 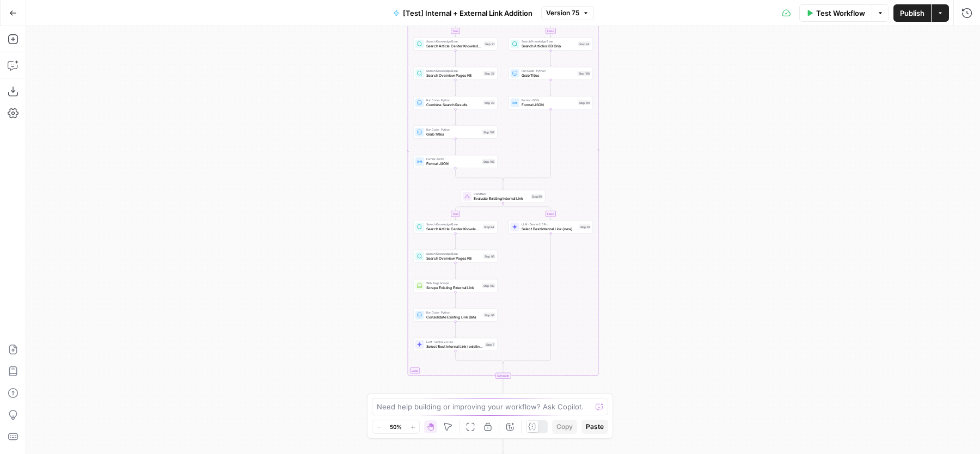 I want to click on g: Edge from step_20 to step_24, so click(x=527, y=28).